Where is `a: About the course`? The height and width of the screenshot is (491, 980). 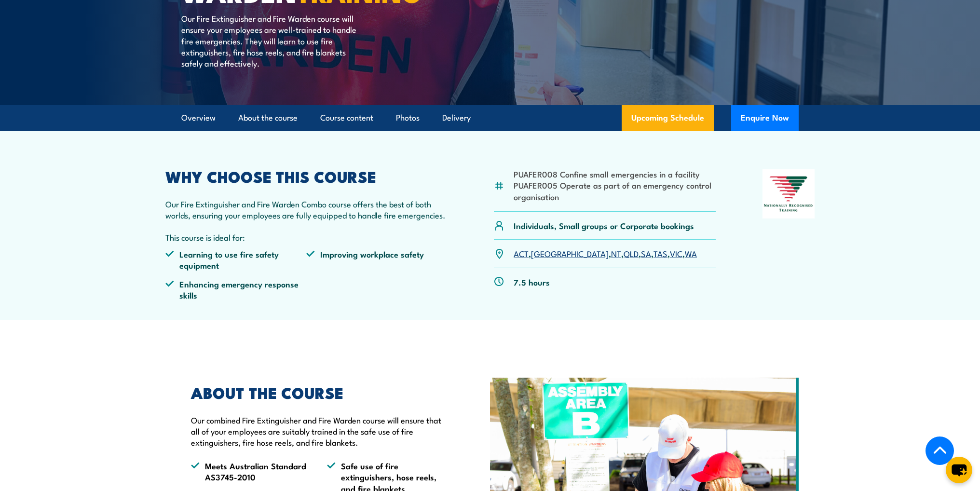 a: About the course is located at coordinates (268, 117).